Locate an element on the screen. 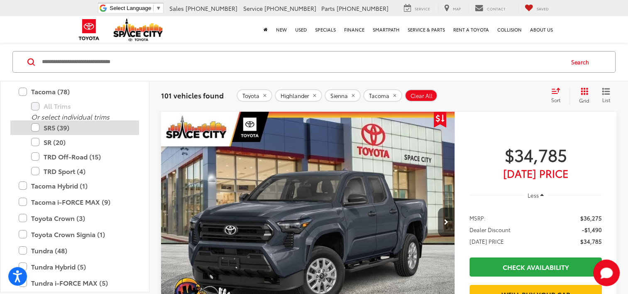 This screenshot has height=294, width=628. label: Tacoma (78) is located at coordinates (75, 91).